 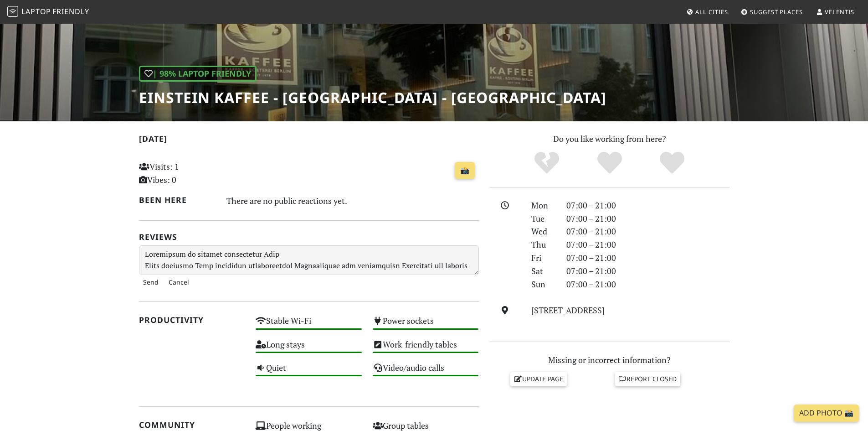 What do you see at coordinates (198, 74) in the screenshot?
I see `div: | 98% Laptop Friendly` at bounding box center [198, 74].